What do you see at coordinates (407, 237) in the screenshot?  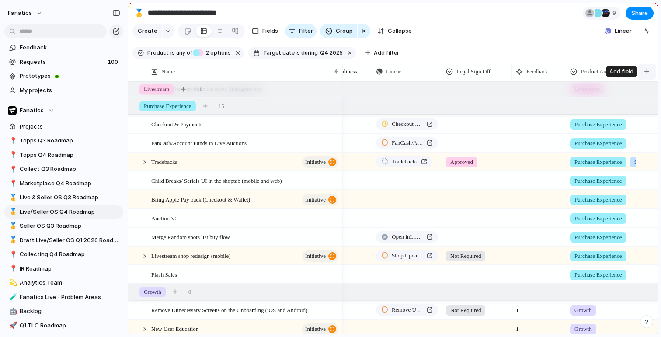 I see `a: Open inLinear` at bounding box center [407, 237].